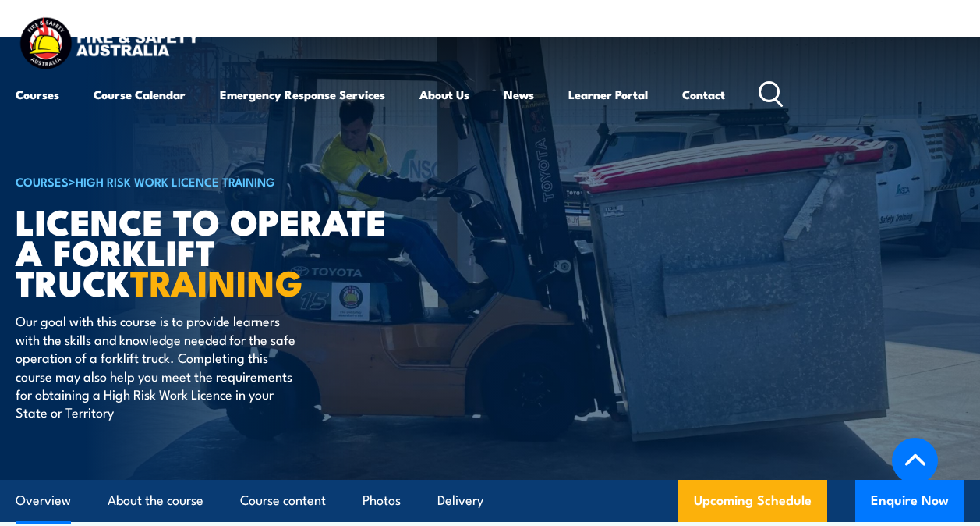 Image resolution: width=980 pixels, height=526 pixels. I want to click on a: Course Calendar, so click(140, 95).